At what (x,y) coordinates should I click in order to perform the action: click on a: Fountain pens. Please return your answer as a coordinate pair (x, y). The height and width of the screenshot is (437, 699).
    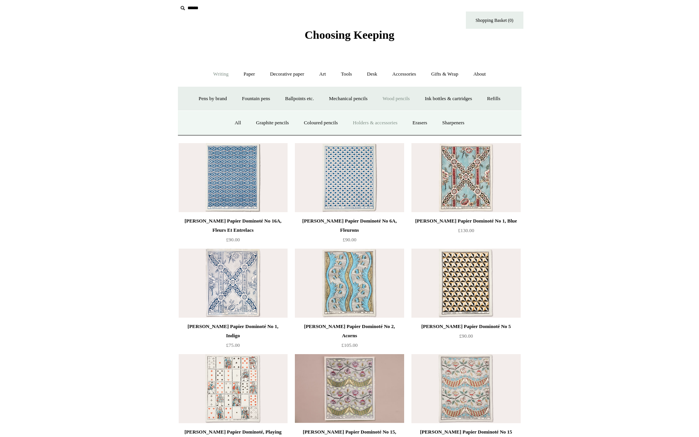
    Looking at the image, I should click on (256, 99).